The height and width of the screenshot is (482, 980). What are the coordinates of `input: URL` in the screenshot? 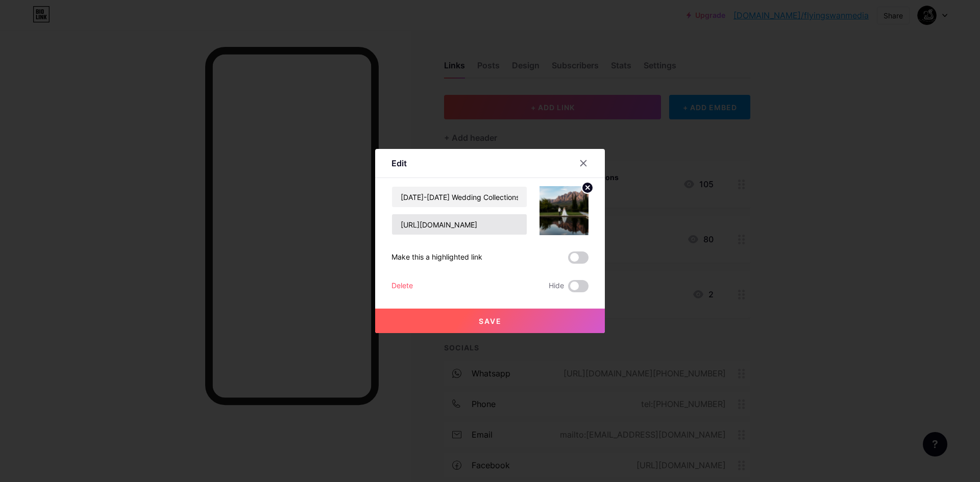 It's located at (460, 225).